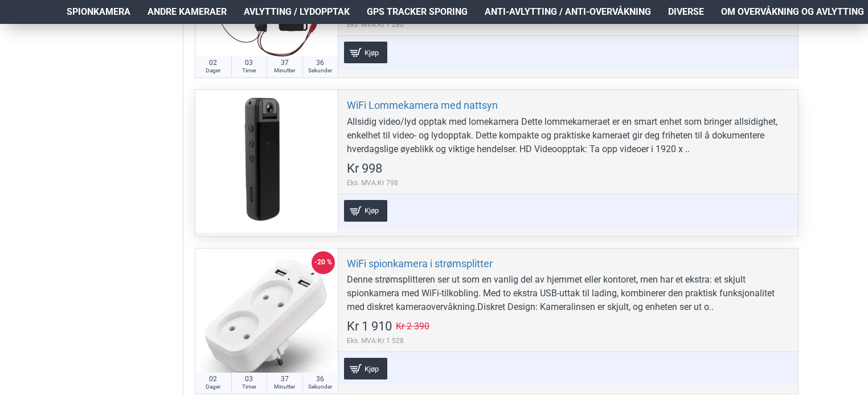 The image size is (868, 396). Describe the element at coordinates (417, 12) in the screenshot. I see `span: GPS Tracker Sporing` at that location.